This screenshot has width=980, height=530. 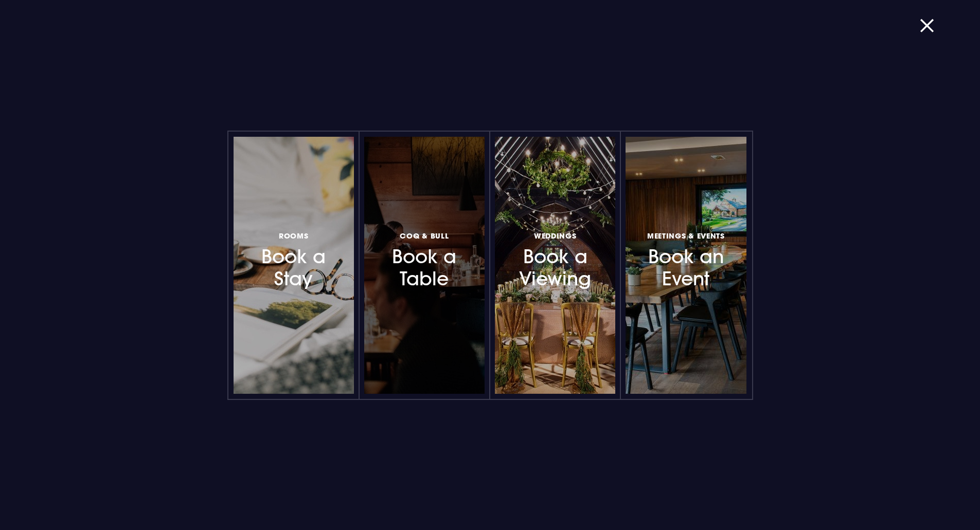 I want to click on a: RoomsBook a Stay, so click(x=294, y=265).